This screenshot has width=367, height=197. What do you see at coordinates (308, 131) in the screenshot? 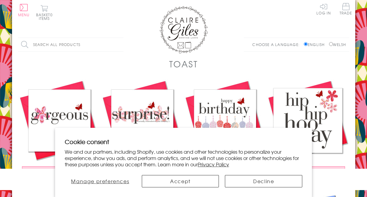
I see `a: Birthday Card, Hip Hip Hooray!, embellished with a pretty fabric butterfly £3.50 Add to Basket` at bounding box center [308, 131].